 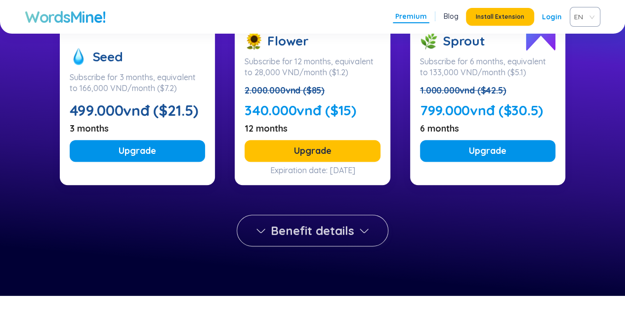 I want to click on span: Benefit details, so click(x=312, y=230).